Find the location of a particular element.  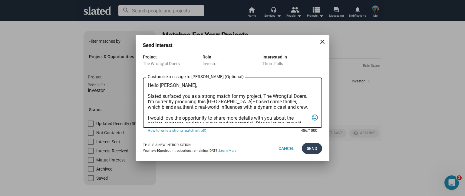

div: Thom Falls is located at coordinates (292, 64).